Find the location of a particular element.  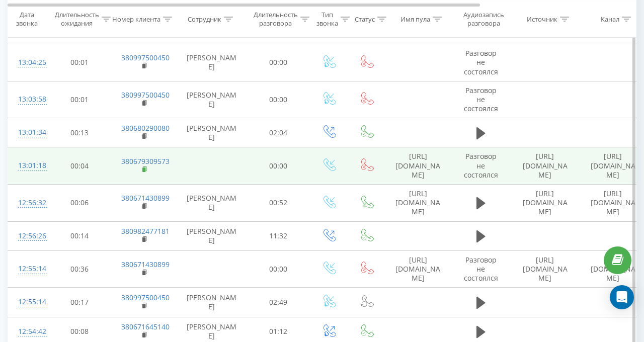

div: Длительность ожидания is located at coordinates (77, 19).